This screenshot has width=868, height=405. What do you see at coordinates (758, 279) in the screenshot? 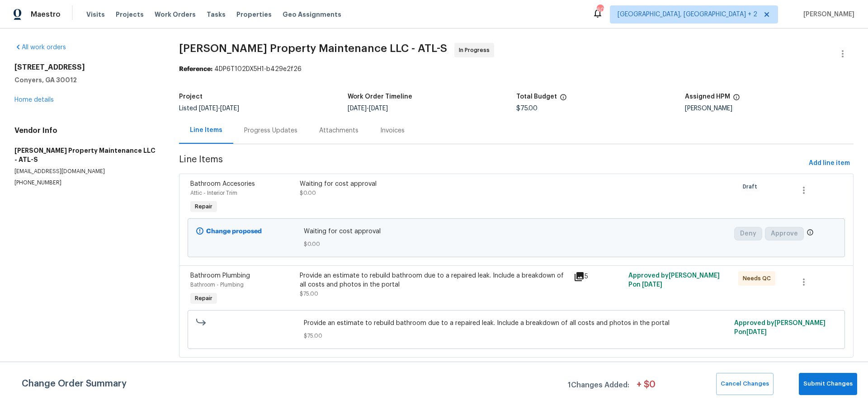
I see `span: Needs QC` at bounding box center [758, 279].